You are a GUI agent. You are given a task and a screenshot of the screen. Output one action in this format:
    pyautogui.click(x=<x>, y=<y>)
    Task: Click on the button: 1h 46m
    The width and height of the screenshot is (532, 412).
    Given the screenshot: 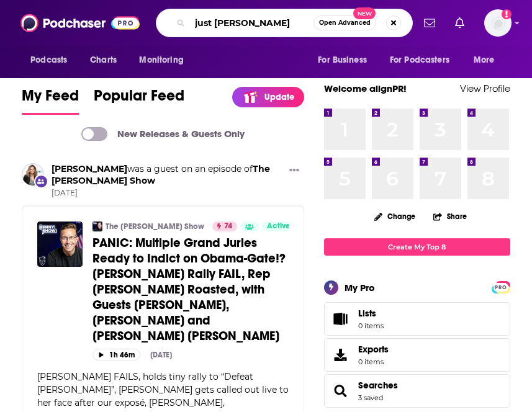 What is the action you would take?
    pyautogui.click(x=116, y=354)
    